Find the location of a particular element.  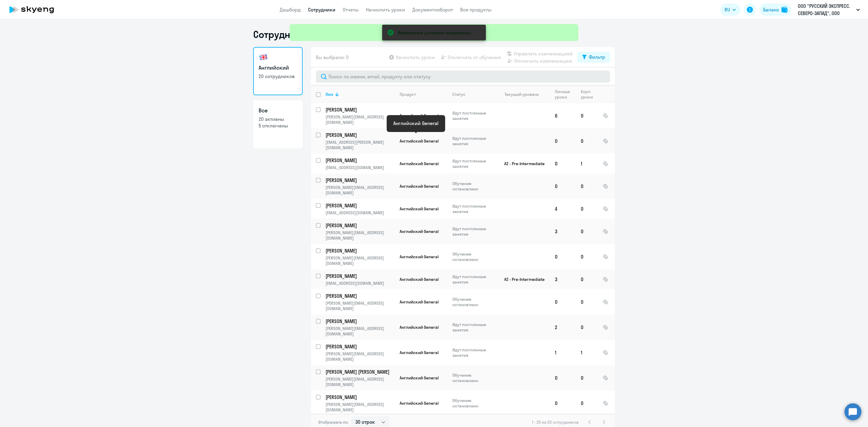

div: Английский General is located at coordinates (416, 123).